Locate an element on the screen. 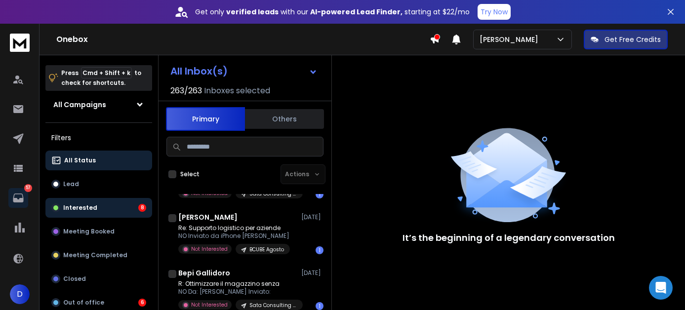 The width and height of the screenshot is (685, 310). p: Meeting Completed is located at coordinates (95, 255).